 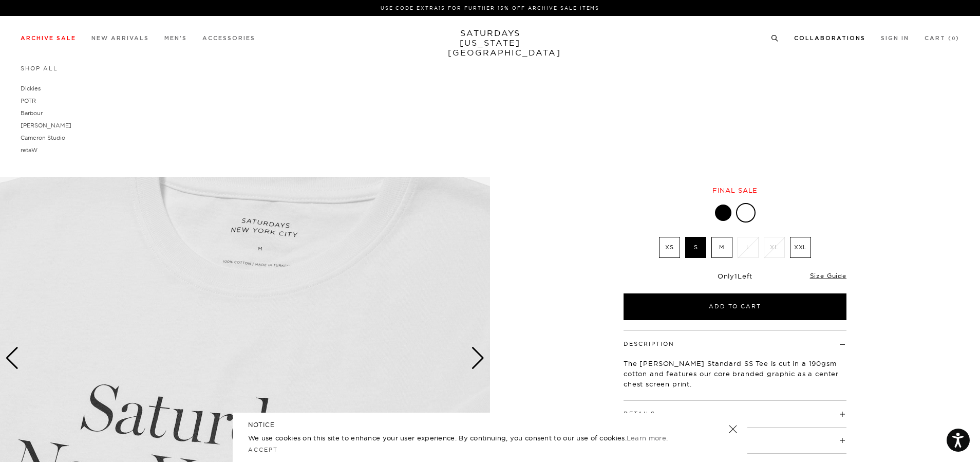 I want to click on span: 1, so click(x=736, y=276).